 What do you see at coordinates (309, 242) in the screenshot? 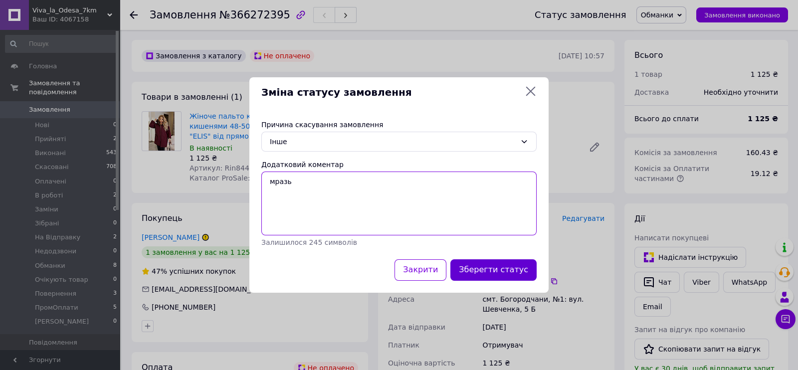
I see `span: Залишилося 245 символів` at bounding box center [309, 242].